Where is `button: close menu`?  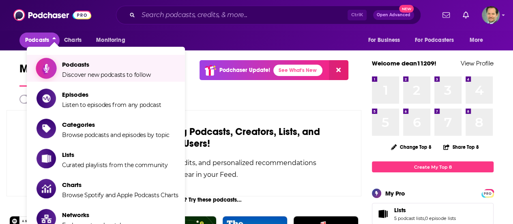
button: close menu is located at coordinates (39, 40).